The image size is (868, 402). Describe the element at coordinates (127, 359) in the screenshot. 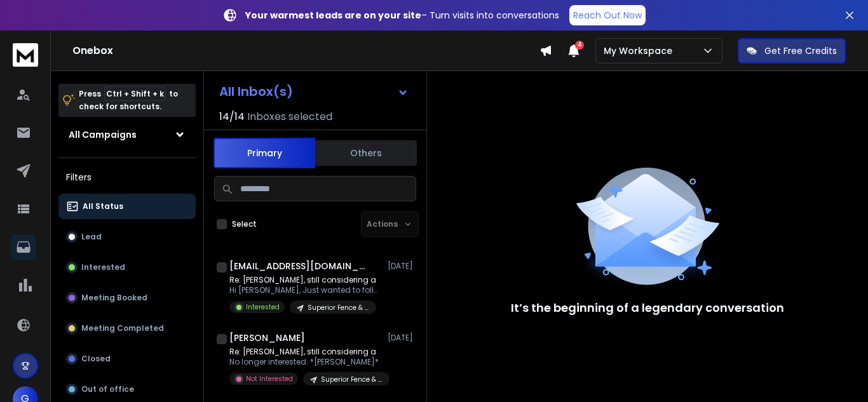

I see `button: Closed` at that location.